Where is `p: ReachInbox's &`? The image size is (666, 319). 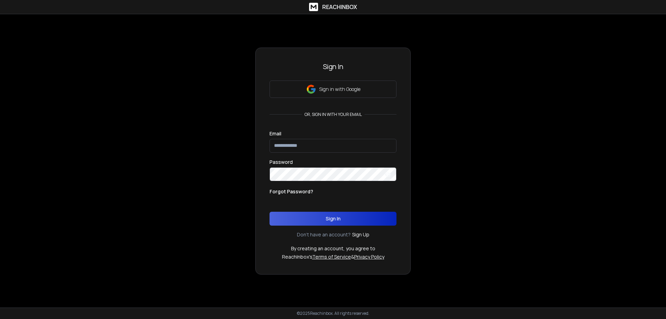 p: ReachInbox's & is located at coordinates (333, 257).